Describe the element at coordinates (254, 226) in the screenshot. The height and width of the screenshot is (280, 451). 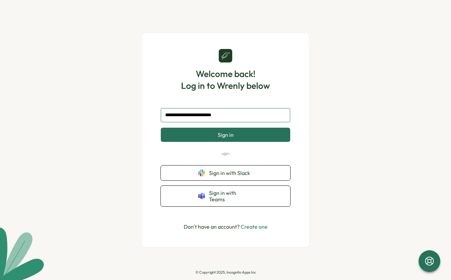
I see `a: Create one` at that location.